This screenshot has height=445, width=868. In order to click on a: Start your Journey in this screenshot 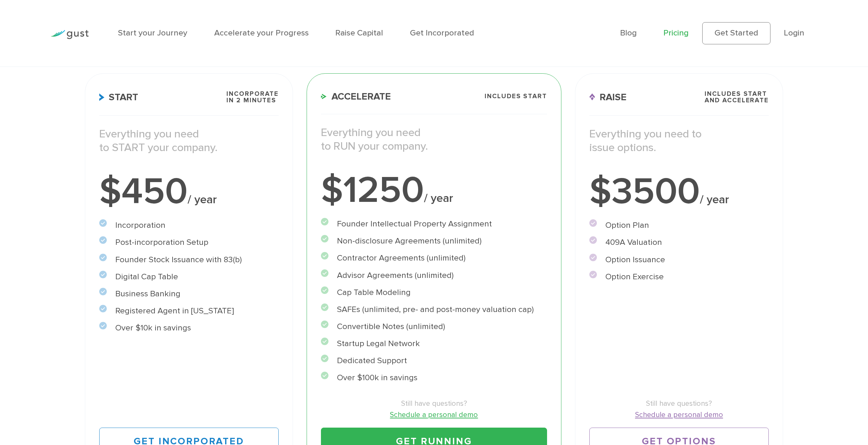, I will do `click(153, 32)`.